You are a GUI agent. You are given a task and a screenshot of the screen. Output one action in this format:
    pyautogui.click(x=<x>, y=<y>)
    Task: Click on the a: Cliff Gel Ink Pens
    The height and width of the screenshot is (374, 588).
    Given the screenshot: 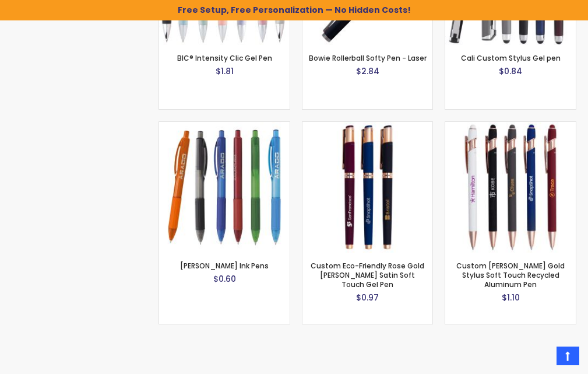 What is the action you would take?
    pyautogui.click(x=224, y=126)
    